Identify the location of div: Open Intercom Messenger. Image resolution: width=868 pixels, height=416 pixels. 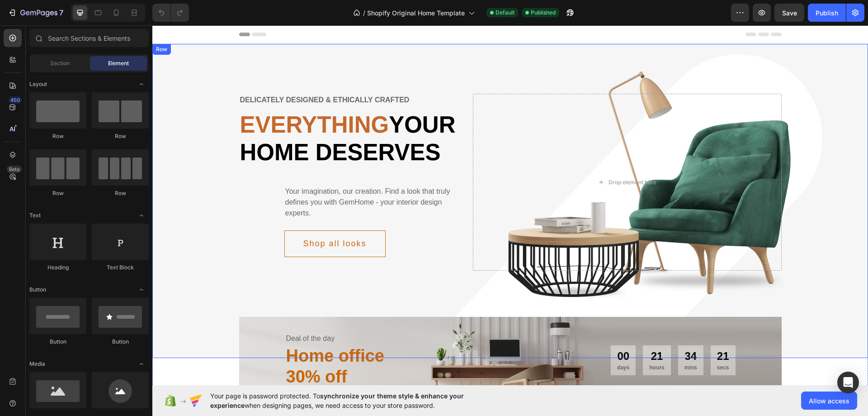
(848, 382).